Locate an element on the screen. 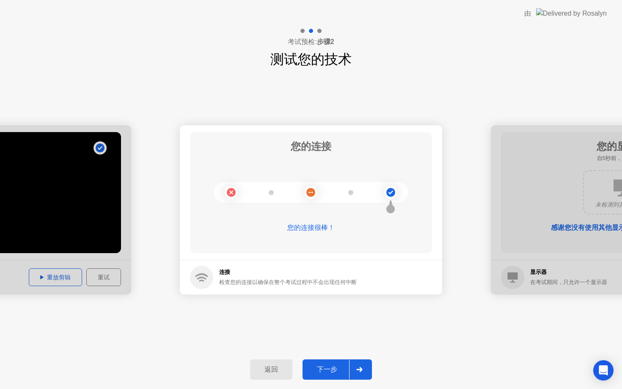 The image size is (622, 389). h1: 测试您的技术 is located at coordinates (311, 59).